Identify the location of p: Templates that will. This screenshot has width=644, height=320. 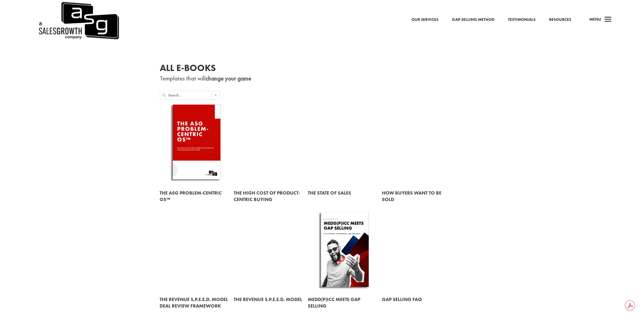
(322, 79).